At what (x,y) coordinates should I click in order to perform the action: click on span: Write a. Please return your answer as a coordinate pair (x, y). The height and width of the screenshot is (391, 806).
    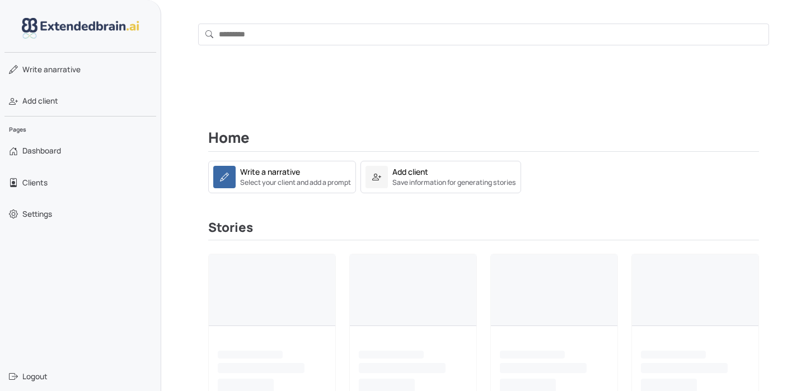
    Looking at the image, I should click on (35, 69).